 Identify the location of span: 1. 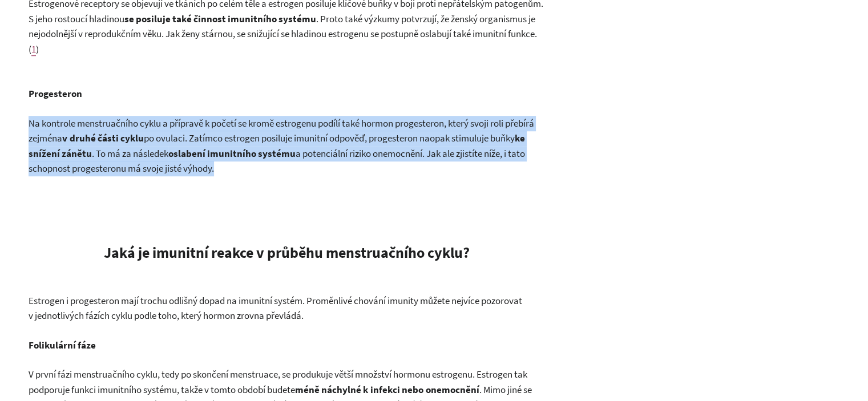
(33, 49).